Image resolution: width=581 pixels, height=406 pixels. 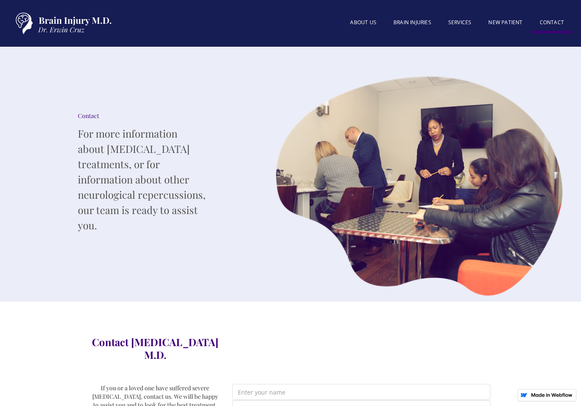 I want to click on a: home, so click(x=62, y=23).